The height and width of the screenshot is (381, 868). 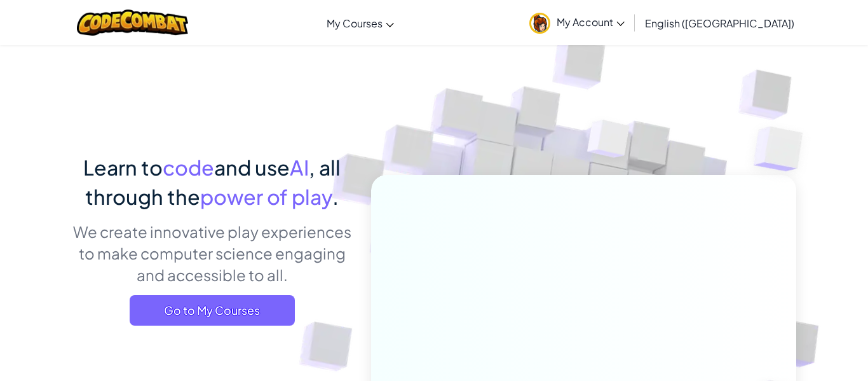 What do you see at coordinates (540, 23) in the screenshot?
I see `img: avatar` at bounding box center [540, 23].